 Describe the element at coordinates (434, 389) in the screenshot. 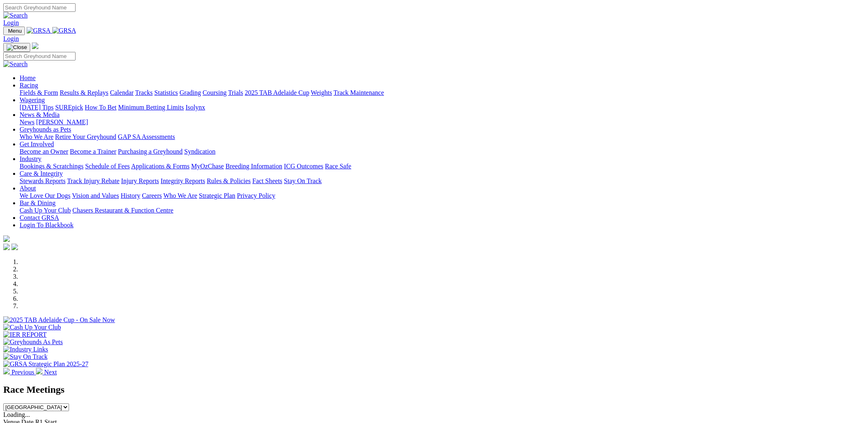

I see `h2: Race Meetings` at that location.